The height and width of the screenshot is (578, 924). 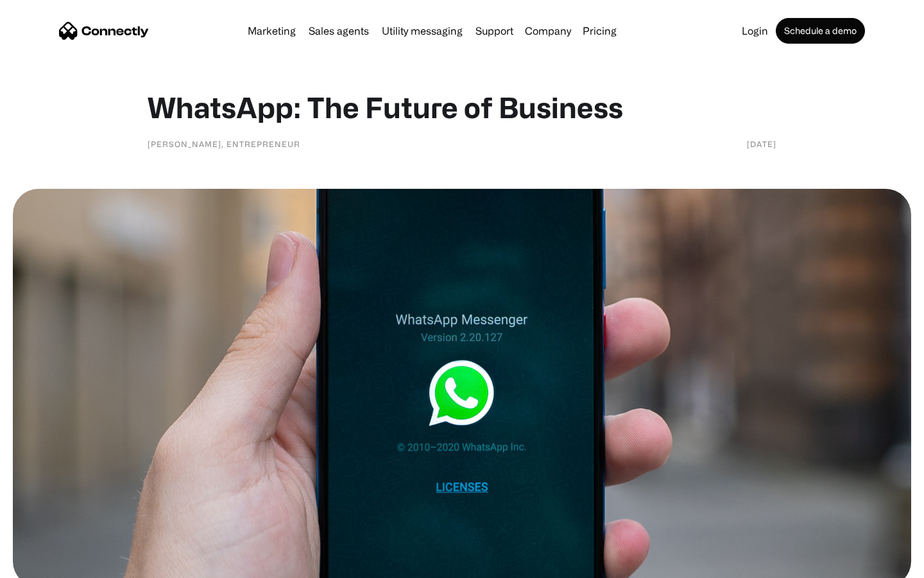 What do you see at coordinates (45, 565) in the screenshot?
I see `aside: Language selected: English` at bounding box center [45, 565].